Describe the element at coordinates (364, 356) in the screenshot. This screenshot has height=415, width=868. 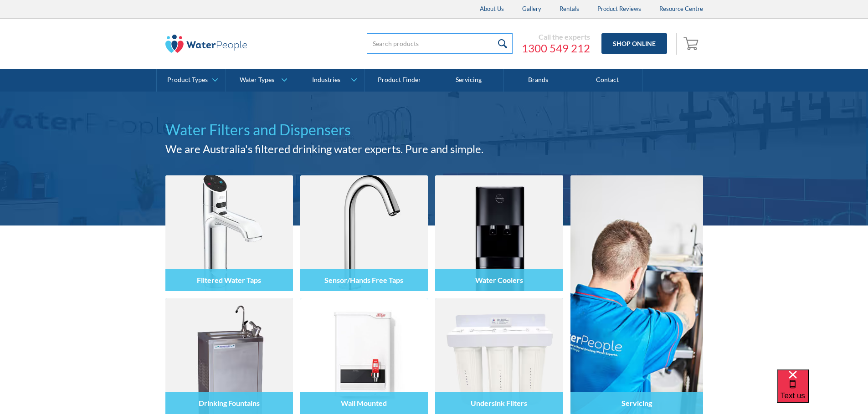
I see `img: Wall Mounted` at that location.